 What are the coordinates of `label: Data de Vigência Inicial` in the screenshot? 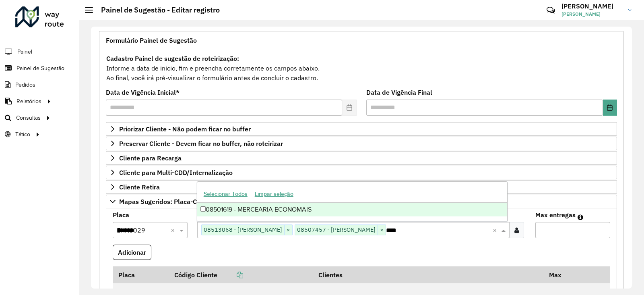 It's located at (143, 92).